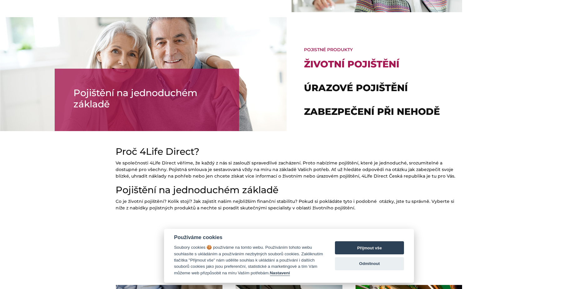  What do you see at coordinates (289, 266) in the screenshot?
I see `h4: Nejnovější články na našem Blogu` at bounding box center [289, 266].